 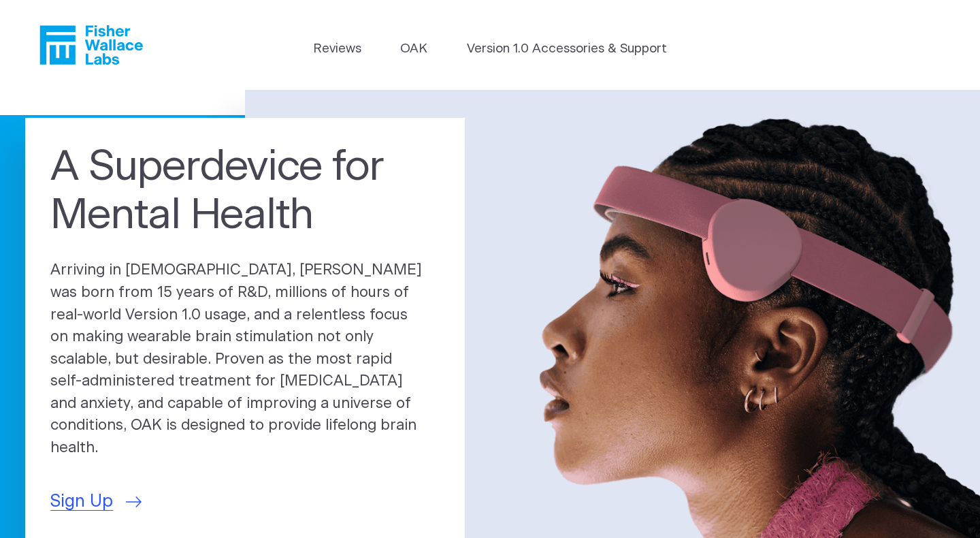 What do you see at coordinates (567, 49) in the screenshot?
I see `a: Version 1.0 Accessories & Support` at bounding box center [567, 49].